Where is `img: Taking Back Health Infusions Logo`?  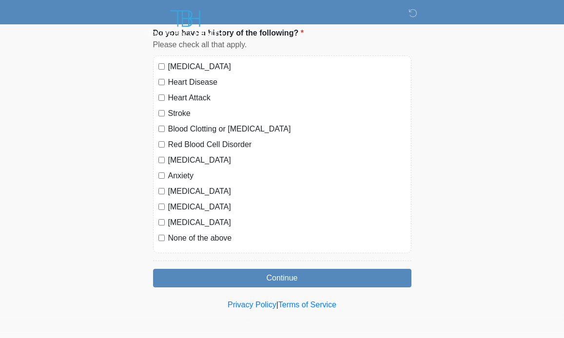 img: Taking Back Health Infusions Logo is located at coordinates (185, 23).